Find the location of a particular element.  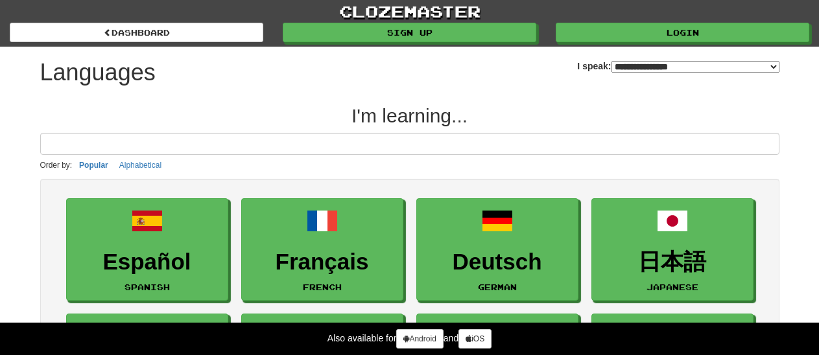

a: EspañolSpanish is located at coordinates (147, 250).